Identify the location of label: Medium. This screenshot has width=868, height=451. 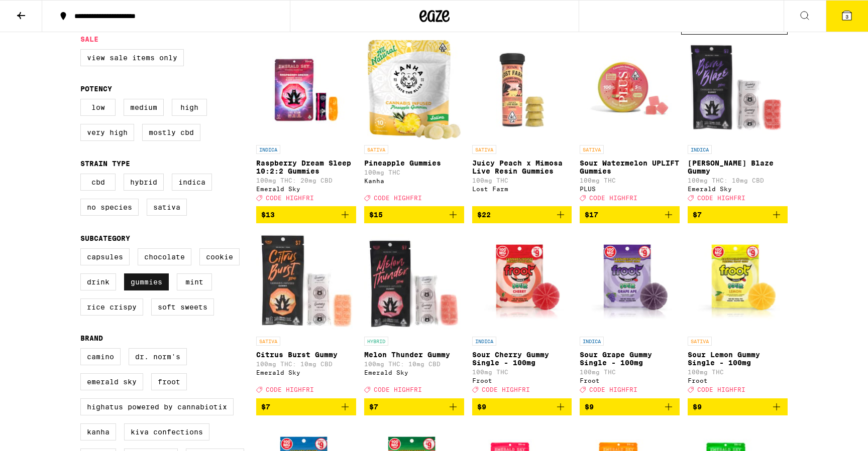
(143, 107).